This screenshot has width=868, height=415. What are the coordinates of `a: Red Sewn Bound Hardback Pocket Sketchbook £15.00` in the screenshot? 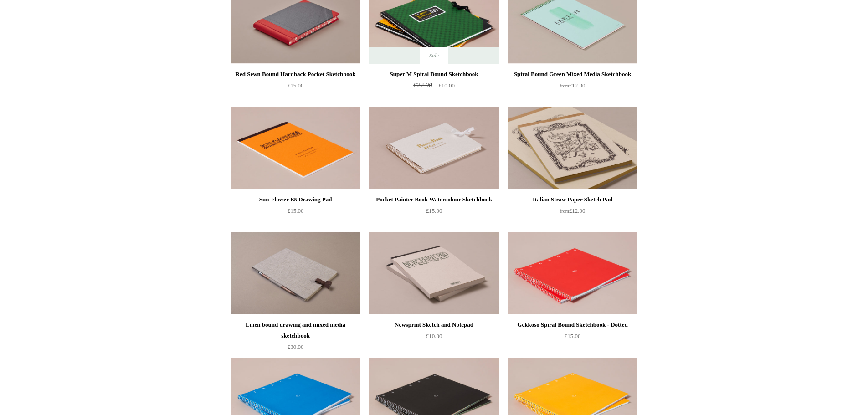 It's located at (296, 87).